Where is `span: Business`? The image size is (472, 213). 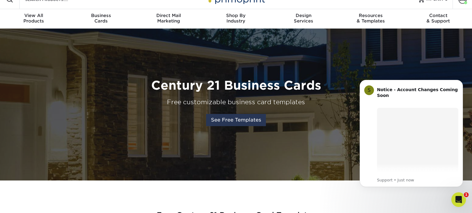
span: Business is located at coordinates (101, 15).